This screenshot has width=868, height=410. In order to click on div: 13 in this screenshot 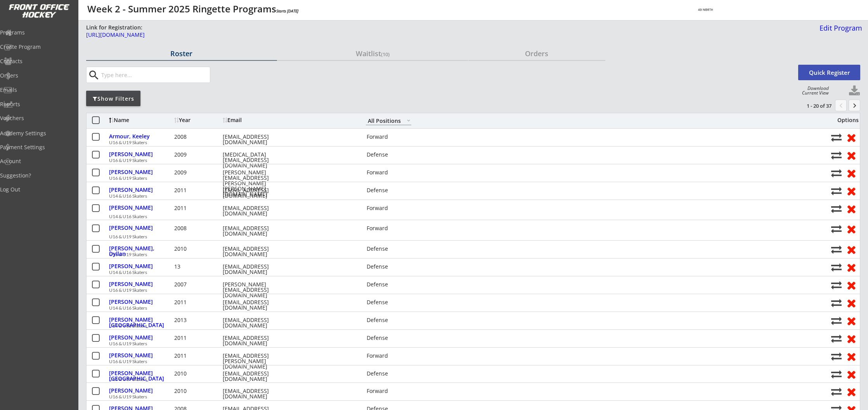, I will do `click(197, 267)`.